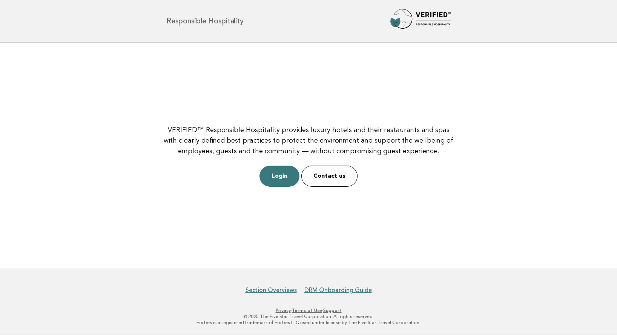  What do you see at coordinates (421, 21) in the screenshot?
I see `img: Forbes Travel Guide` at bounding box center [421, 21].